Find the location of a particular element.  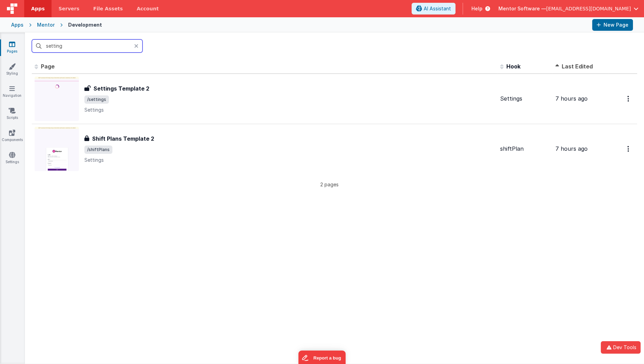

button: Dev Tools is located at coordinates (621, 347).